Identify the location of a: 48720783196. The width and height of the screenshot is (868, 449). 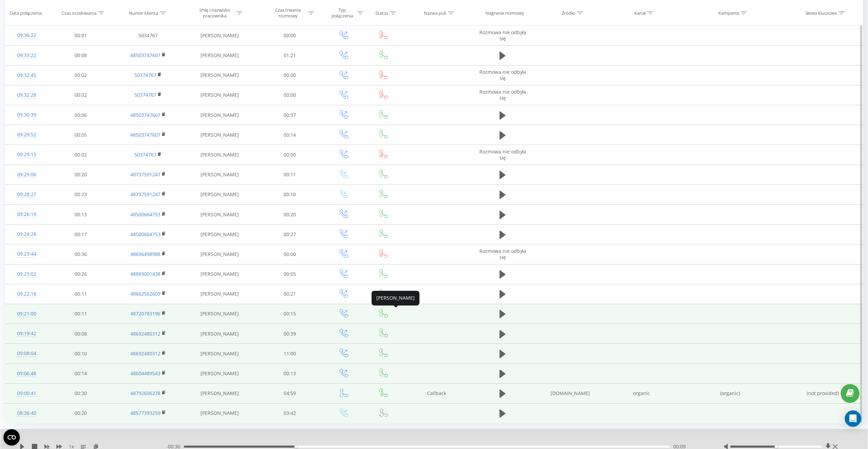
(146, 313).